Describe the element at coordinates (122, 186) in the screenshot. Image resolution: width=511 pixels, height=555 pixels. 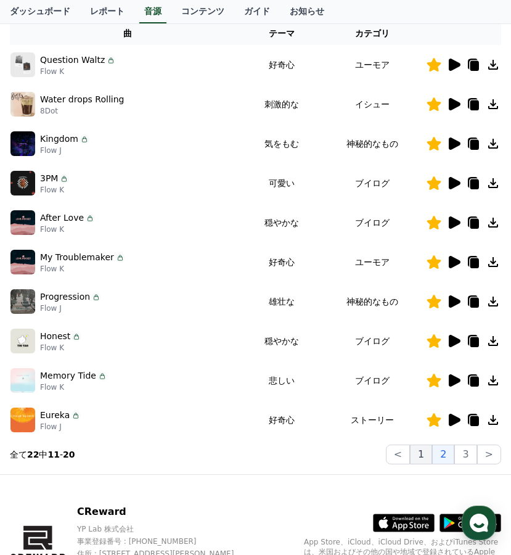
I see `div: ユーザー様のアカウントを確認いたしました。` at that location.